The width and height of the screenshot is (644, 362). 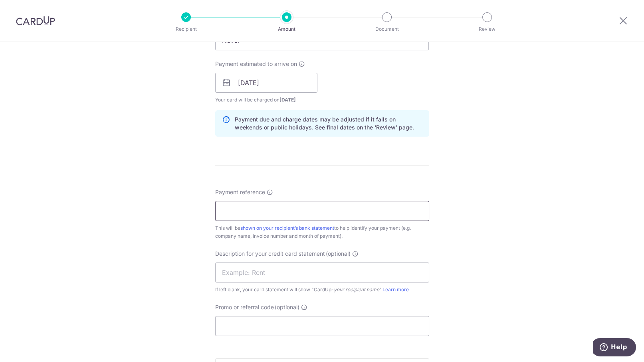 I want to click on input: Example: Rent, so click(x=322, y=272).